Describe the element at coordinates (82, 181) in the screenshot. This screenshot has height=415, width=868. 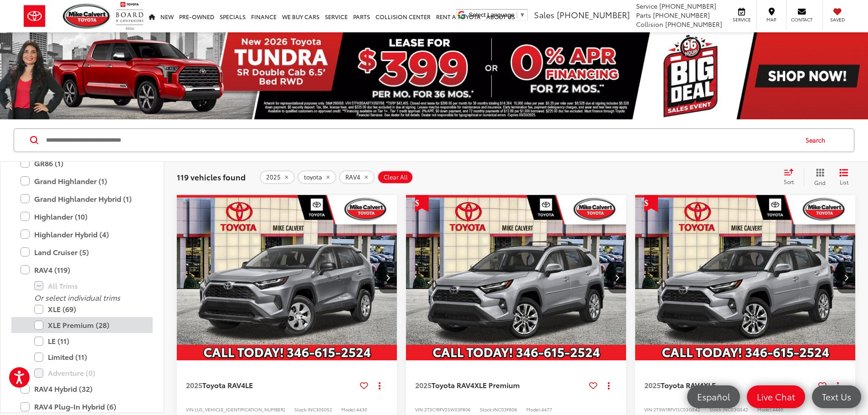
I see `label: Grand Highlander (1)` at that location.